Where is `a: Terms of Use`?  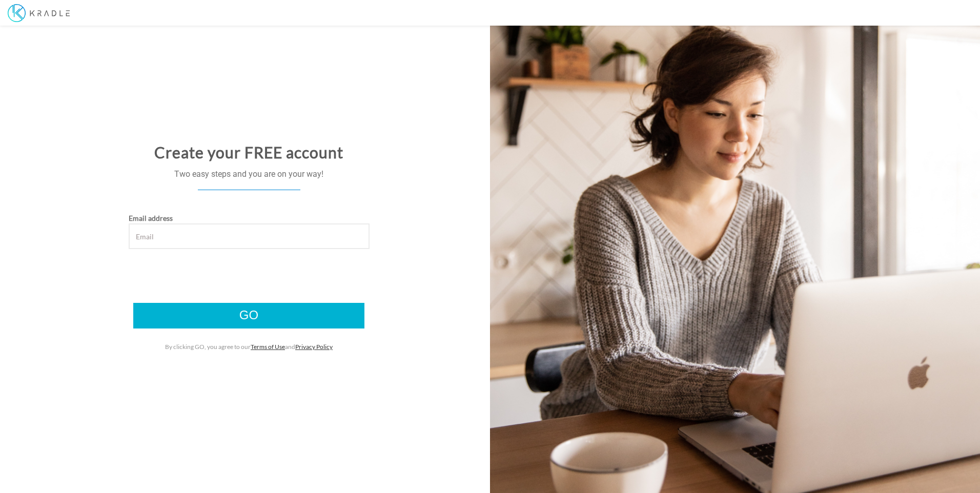
a: Terms of Use is located at coordinates (267, 346).